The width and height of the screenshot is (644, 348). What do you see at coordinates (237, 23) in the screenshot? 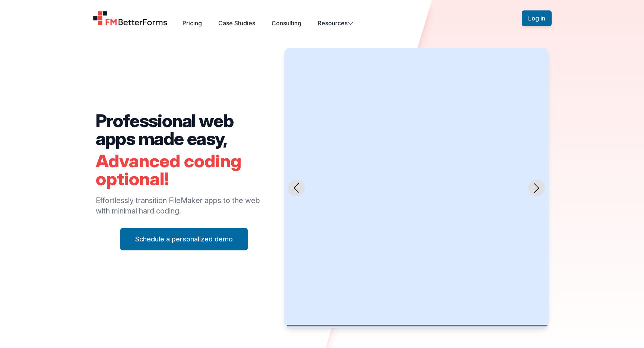
I see `a: Case Studies` at bounding box center [237, 23].